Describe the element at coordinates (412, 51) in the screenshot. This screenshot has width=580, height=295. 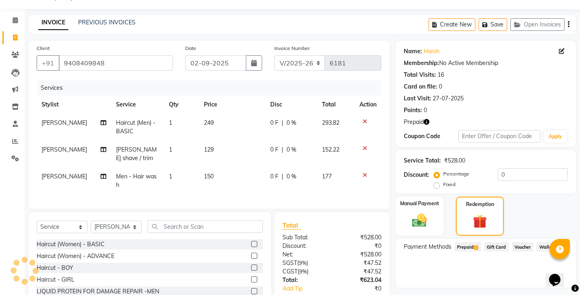
I see `div: Name:` at that location.